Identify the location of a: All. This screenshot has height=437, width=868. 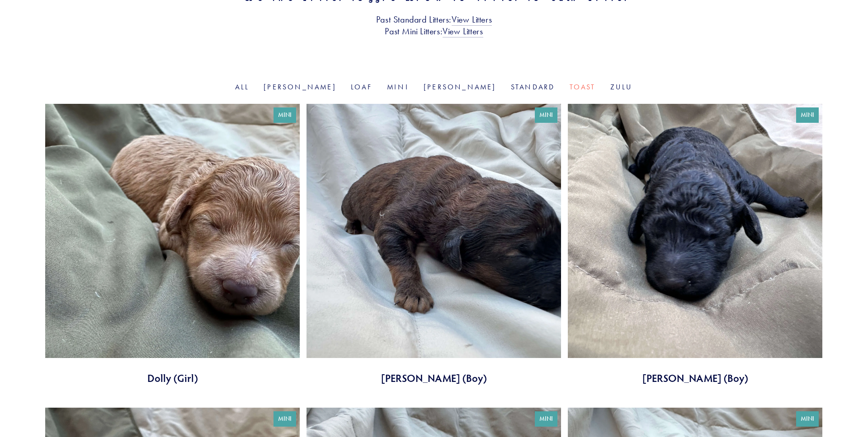
(242, 86).